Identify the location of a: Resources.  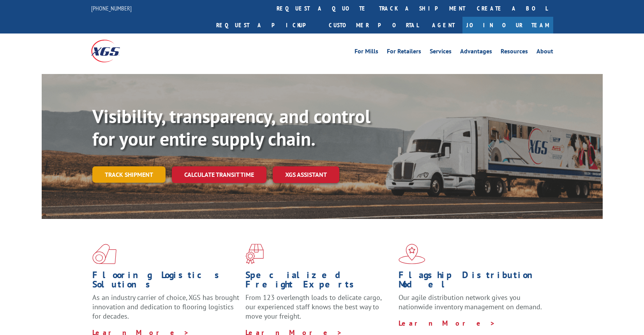
(514, 53).